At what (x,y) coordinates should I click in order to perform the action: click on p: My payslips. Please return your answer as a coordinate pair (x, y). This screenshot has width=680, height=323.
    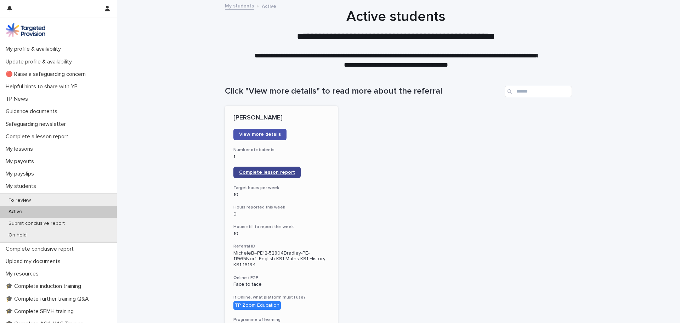
    Looking at the image, I should click on (21, 174).